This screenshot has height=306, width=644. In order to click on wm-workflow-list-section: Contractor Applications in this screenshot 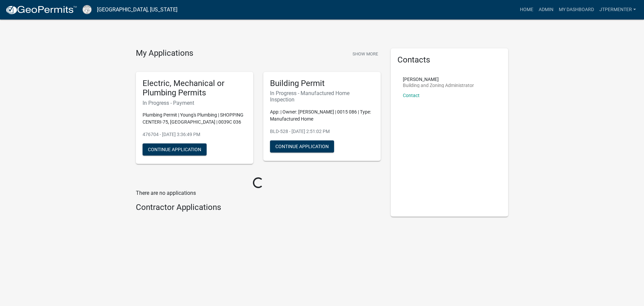, I will do `click(258, 208)`.